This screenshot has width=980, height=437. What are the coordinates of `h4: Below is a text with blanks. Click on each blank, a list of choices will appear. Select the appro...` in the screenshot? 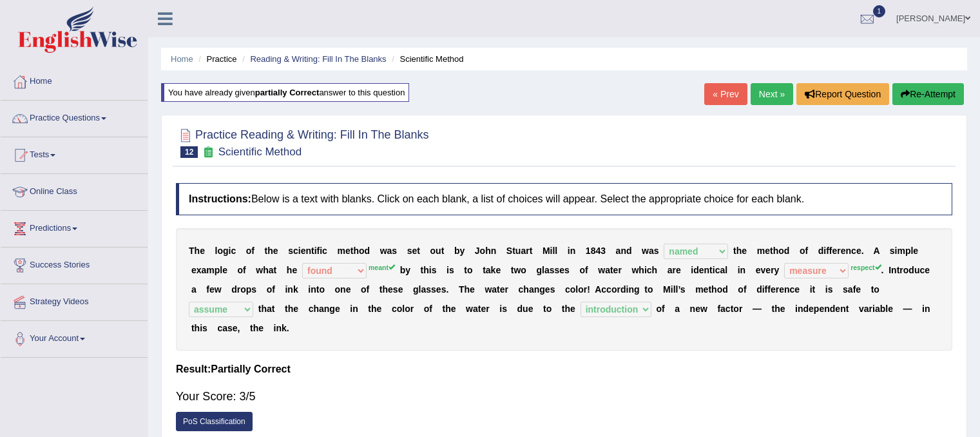 It's located at (564, 199).